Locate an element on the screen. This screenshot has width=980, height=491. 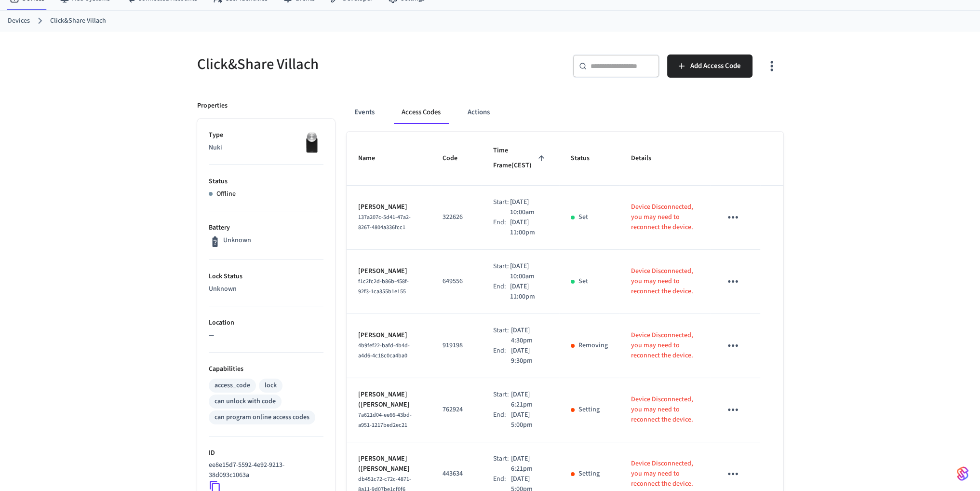
p: Status is located at coordinates (266, 182).